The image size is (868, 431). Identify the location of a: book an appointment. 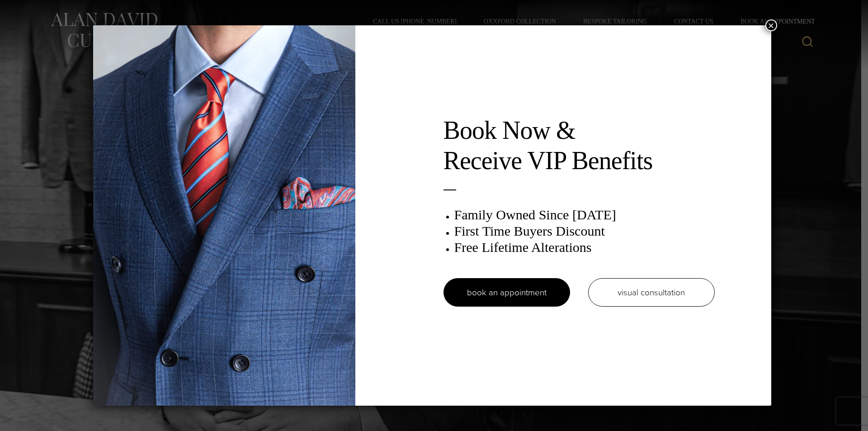
(506, 292).